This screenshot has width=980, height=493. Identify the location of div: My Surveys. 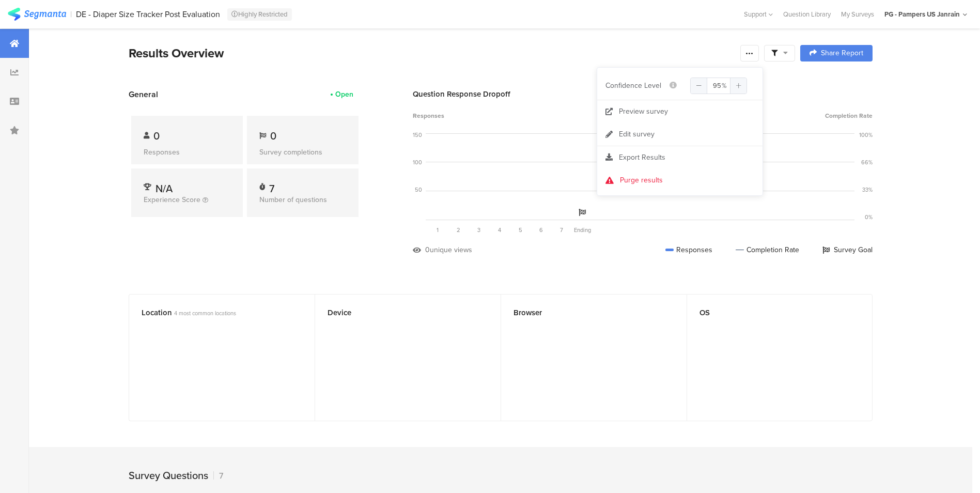
(858, 14).